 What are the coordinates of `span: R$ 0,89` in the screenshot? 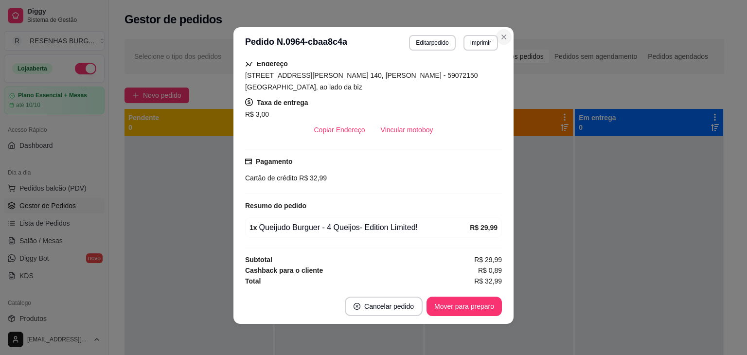 It's located at (490, 270).